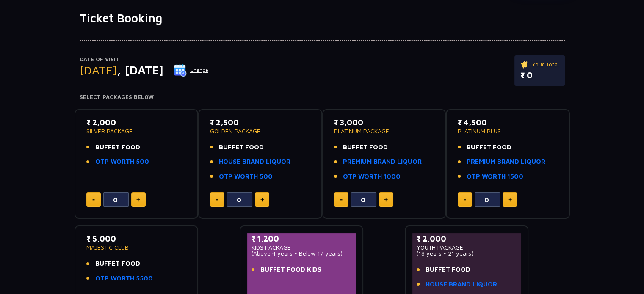 The width and height of the screenshot is (644, 294). Describe the element at coordinates (384, 131) in the screenshot. I see `p: PLATINUM PACKAGE` at that location.